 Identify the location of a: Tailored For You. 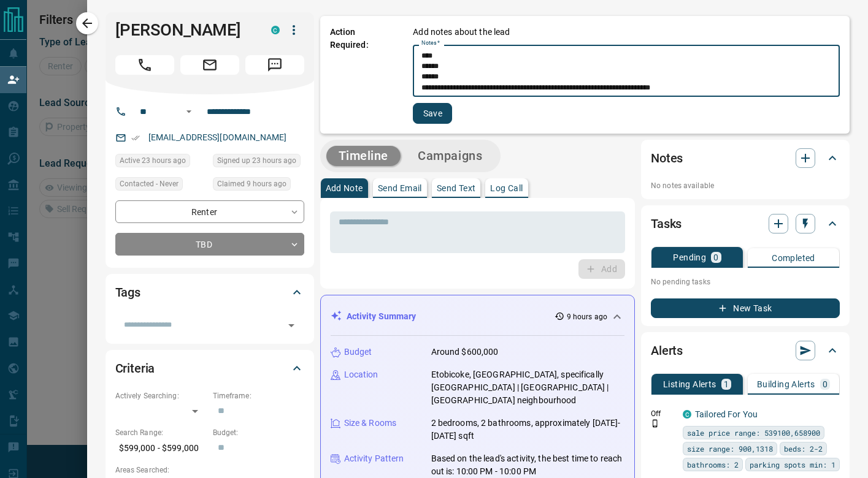
(726, 415).